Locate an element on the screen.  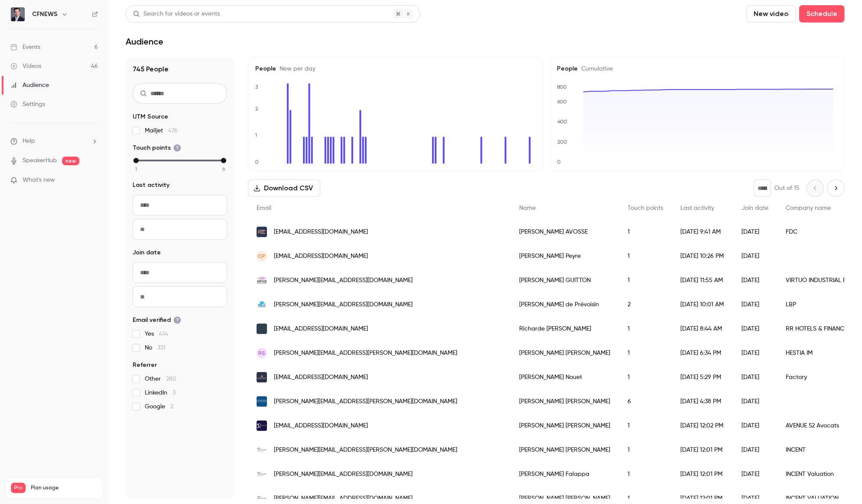
img: rr-hotelsetfinance.fr is located at coordinates (262, 329).